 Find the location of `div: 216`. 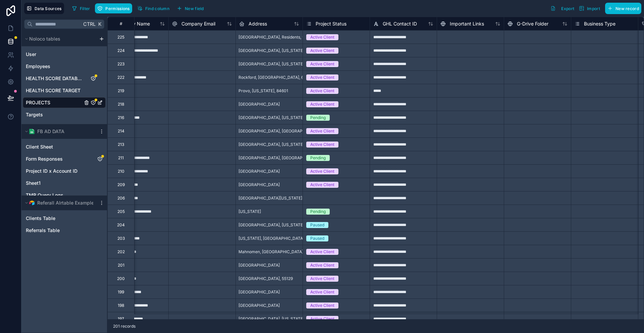

div: 216 is located at coordinates (121, 118).